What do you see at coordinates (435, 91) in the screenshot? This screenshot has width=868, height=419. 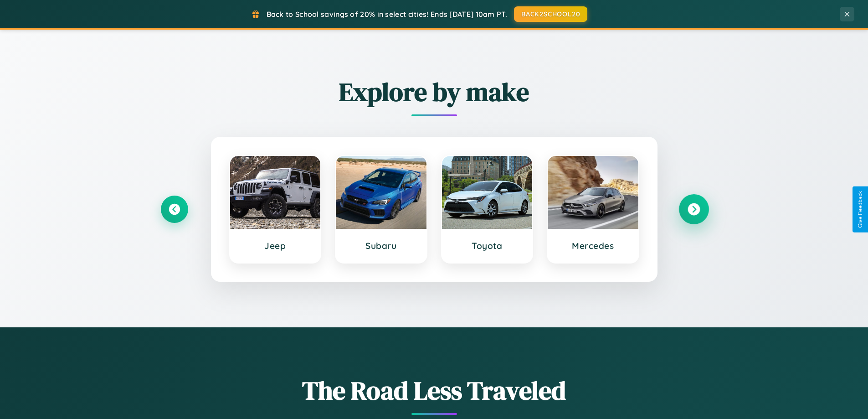 I see `h2: Explore by make` at bounding box center [435, 91].